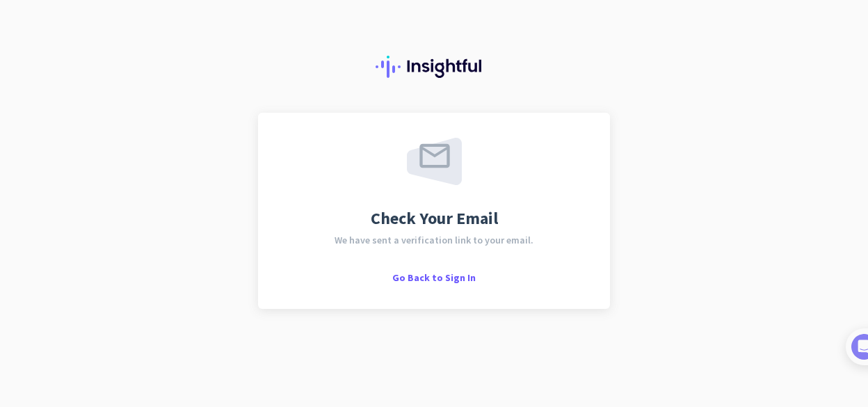  Describe the element at coordinates (434, 219) in the screenshot. I see `span: Check Your Email` at that location.